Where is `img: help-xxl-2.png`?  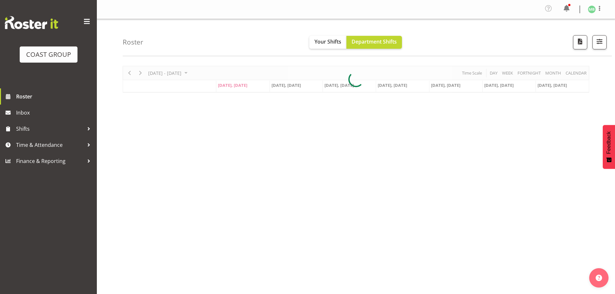 img: help-xxl-2.png is located at coordinates (599, 278).